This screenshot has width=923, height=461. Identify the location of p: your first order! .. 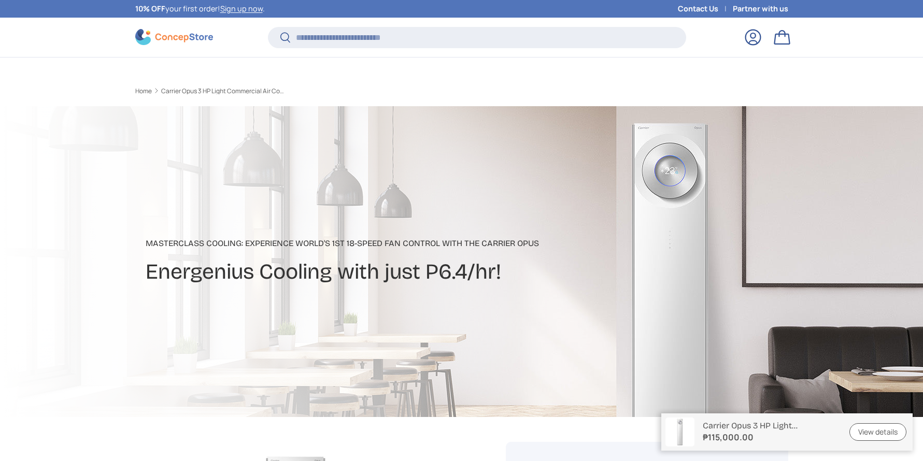
(200, 9).